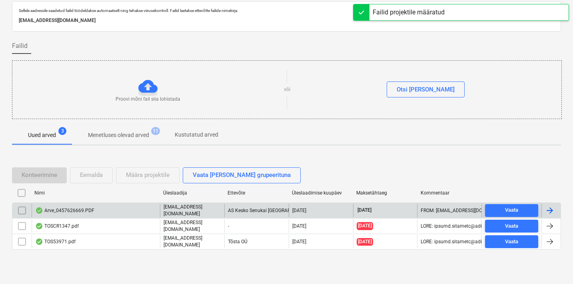  Describe the element at coordinates (409, 12) in the screenshot. I see `div: Failid projektile määratud` at that location.